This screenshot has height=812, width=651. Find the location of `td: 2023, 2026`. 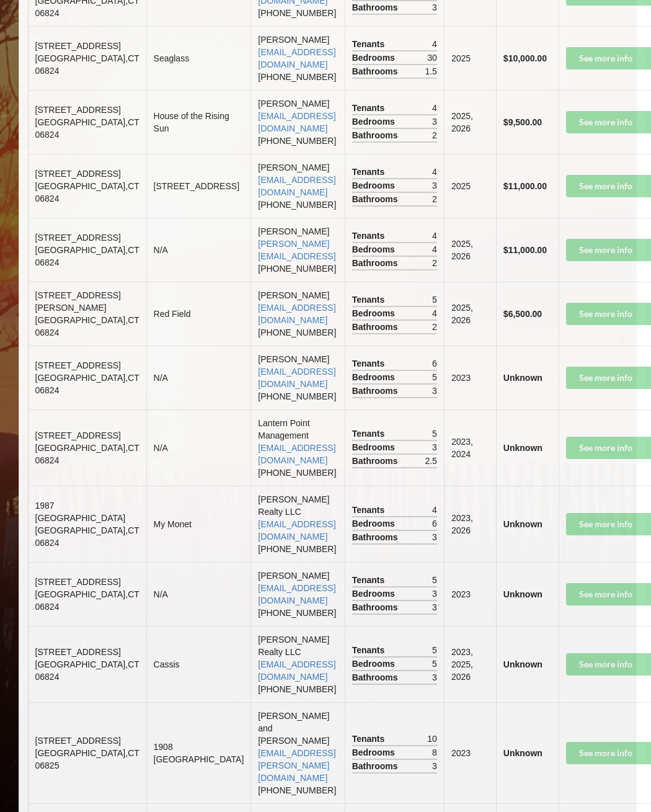

td: 2023, 2026 is located at coordinates (470, 524).